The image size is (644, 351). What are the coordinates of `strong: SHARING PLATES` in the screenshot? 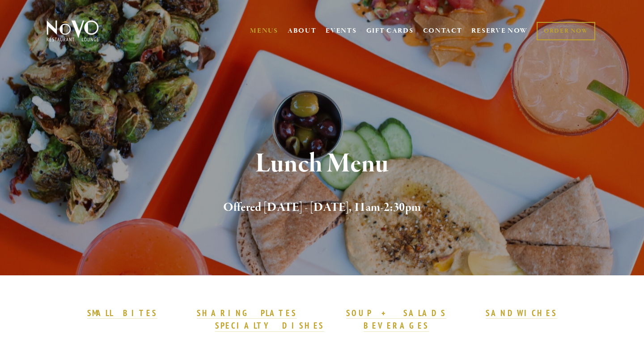 It's located at (247, 313).